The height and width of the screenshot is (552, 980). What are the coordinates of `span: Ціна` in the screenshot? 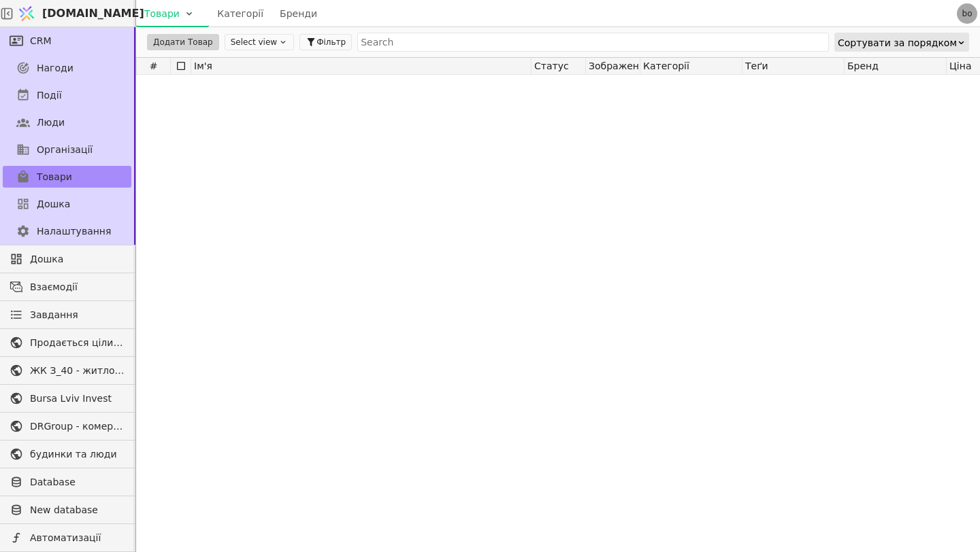 It's located at (961, 66).